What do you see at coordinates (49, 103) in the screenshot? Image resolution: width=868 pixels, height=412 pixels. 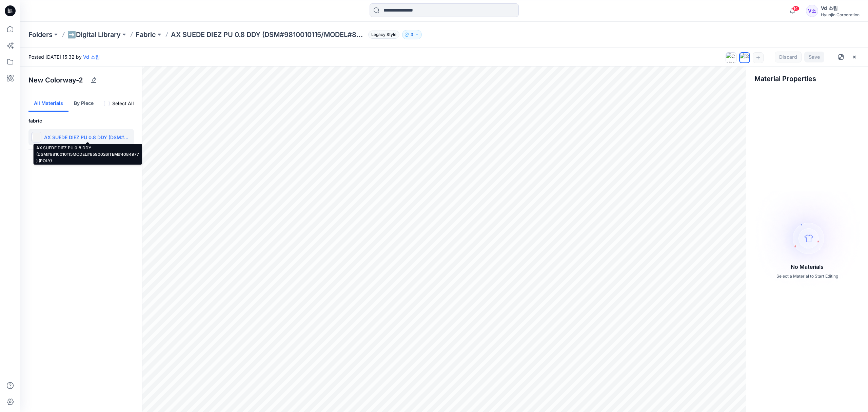 I see `button: All Materials` at bounding box center [49, 103].